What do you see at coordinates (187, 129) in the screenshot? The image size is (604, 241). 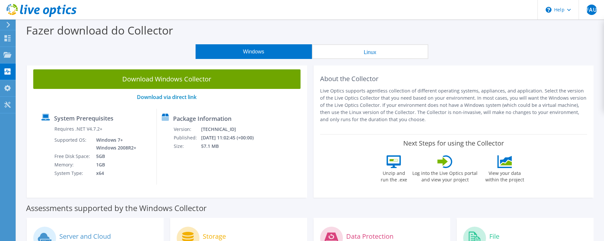 I see `td: Version:` at bounding box center [187, 129].